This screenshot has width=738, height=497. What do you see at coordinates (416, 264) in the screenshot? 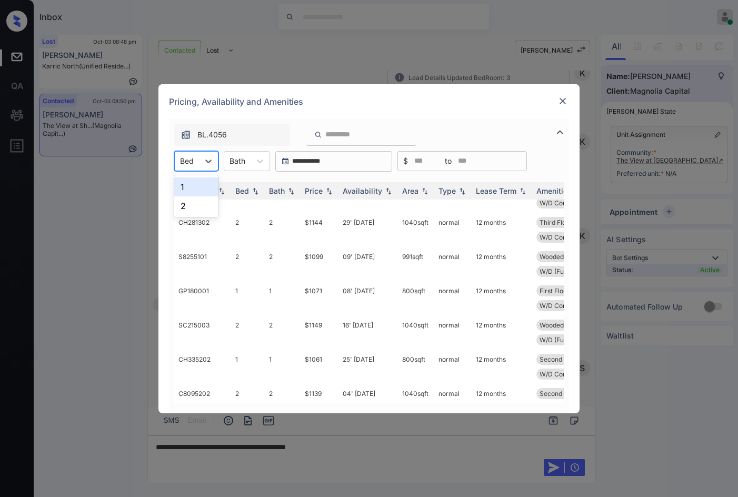
I see `td: 991 sqft` at bounding box center [416, 264].